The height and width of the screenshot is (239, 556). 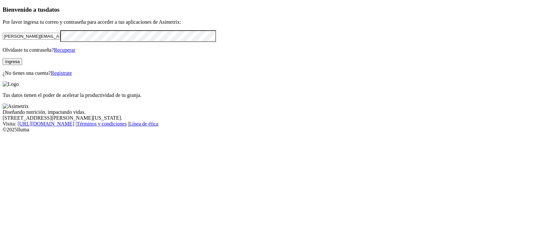 What do you see at coordinates (64, 50) in the screenshot?
I see `a: Recuperar` at bounding box center [64, 50].